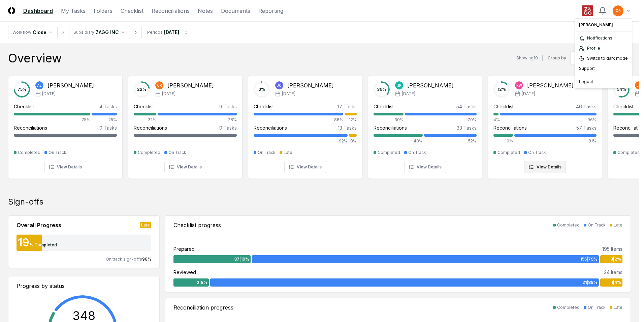  I want to click on div: 52%, so click(450, 141).